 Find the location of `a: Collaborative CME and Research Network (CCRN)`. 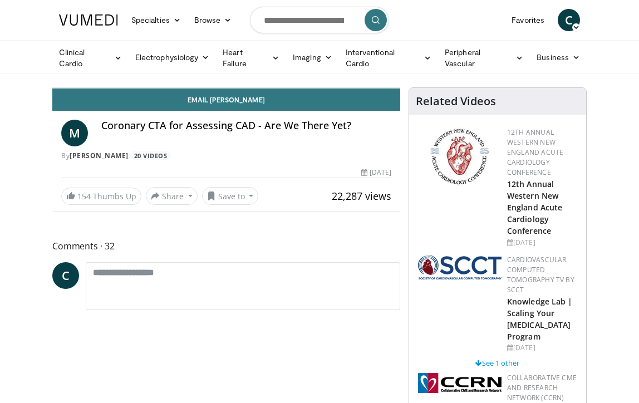

a: Collaborative CME and Research Network (CCRN) is located at coordinates (542, 388).